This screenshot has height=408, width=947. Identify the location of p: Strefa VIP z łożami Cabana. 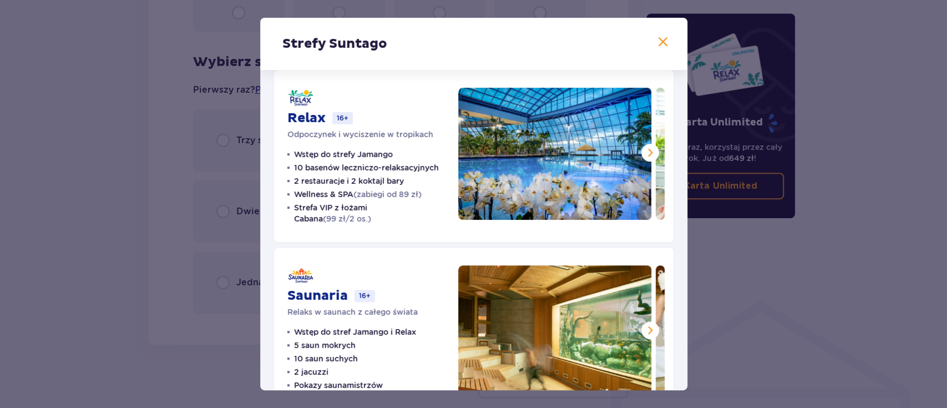
(369, 213).